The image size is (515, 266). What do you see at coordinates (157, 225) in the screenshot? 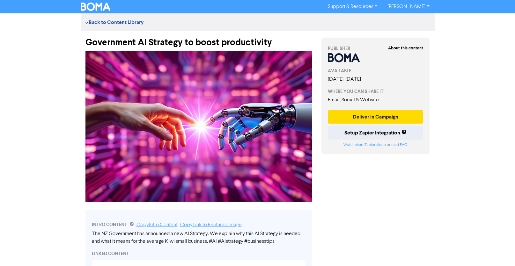
I see `a: Copy Intro Content` at bounding box center [157, 225].